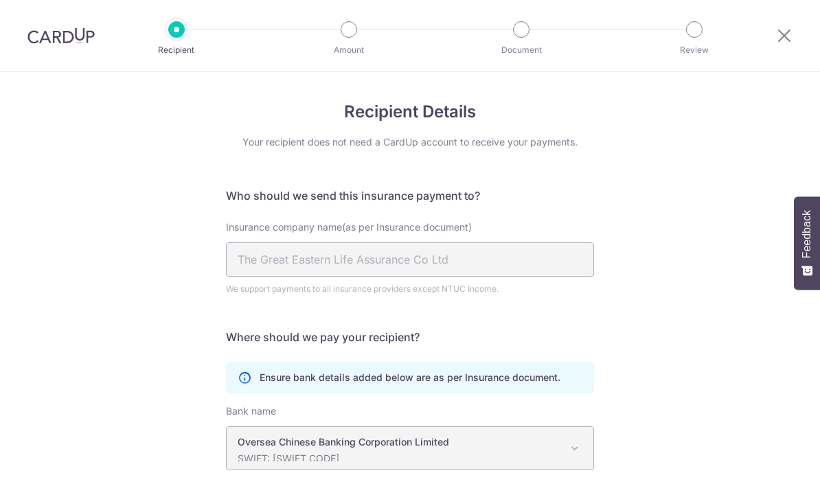  Describe the element at coordinates (410, 337) in the screenshot. I see `h5: Where should we pay your recipient?` at that location.